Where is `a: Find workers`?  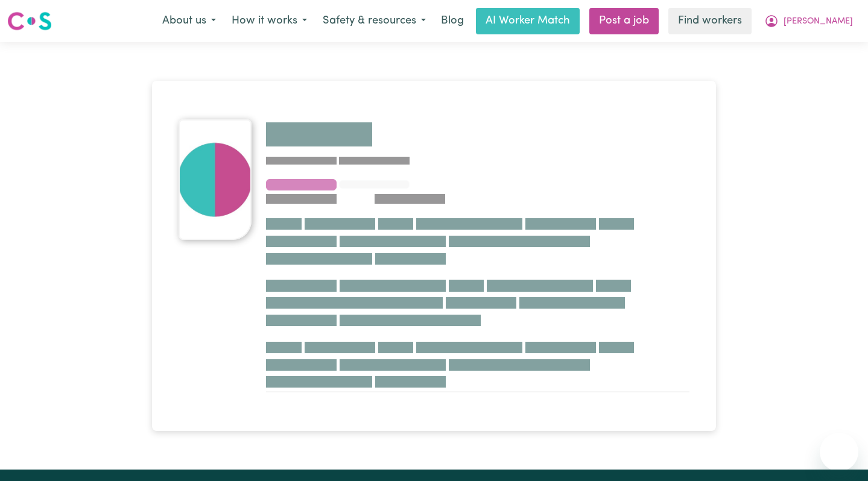 a: Find workers is located at coordinates (710, 21).